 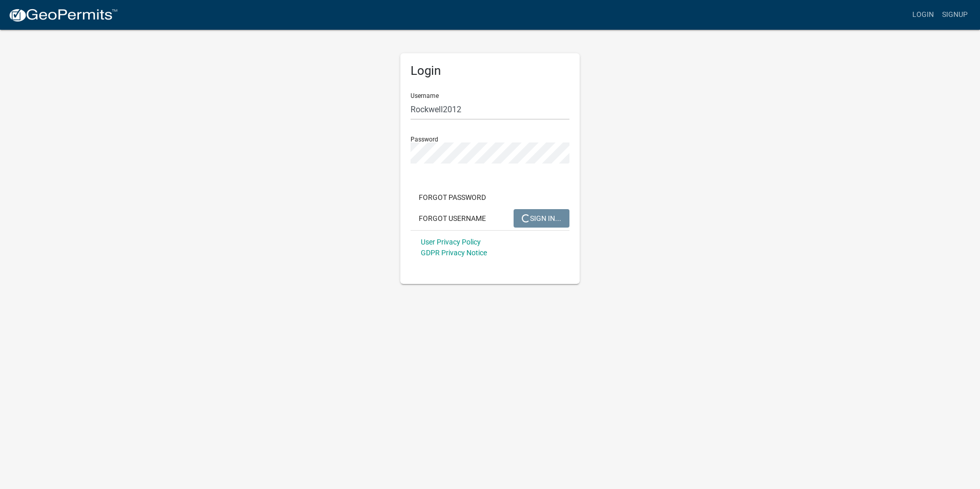 What do you see at coordinates (454, 253) in the screenshot?
I see `a: GDPR Privacy Notice` at bounding box center [454, 253].